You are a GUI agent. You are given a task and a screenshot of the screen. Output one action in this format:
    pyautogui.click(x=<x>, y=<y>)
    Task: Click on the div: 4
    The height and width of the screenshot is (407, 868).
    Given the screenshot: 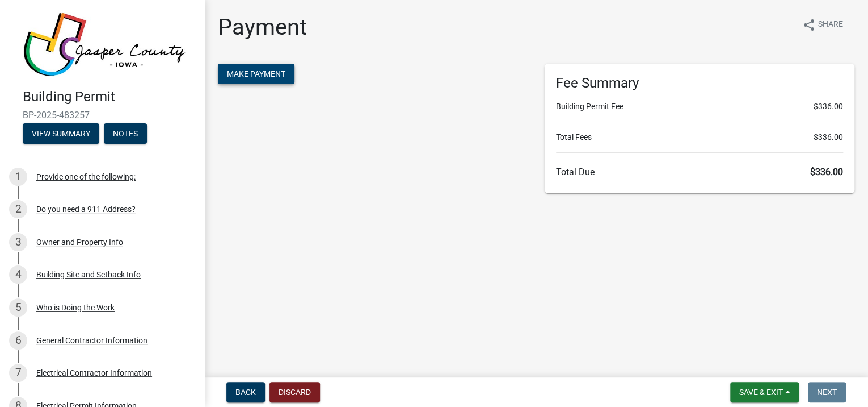 What is the action you would take?
    pyautogui.click(x=18, y=274)
    